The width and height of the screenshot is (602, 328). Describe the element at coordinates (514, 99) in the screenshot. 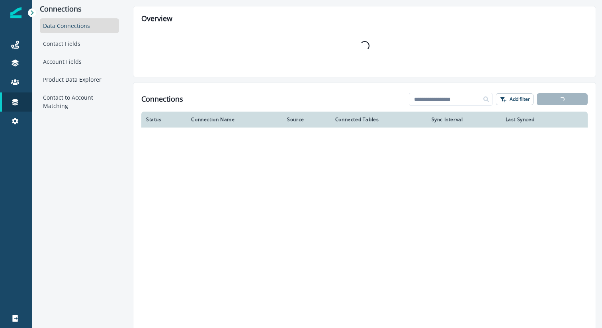

I see `button: Add filter` at that location.